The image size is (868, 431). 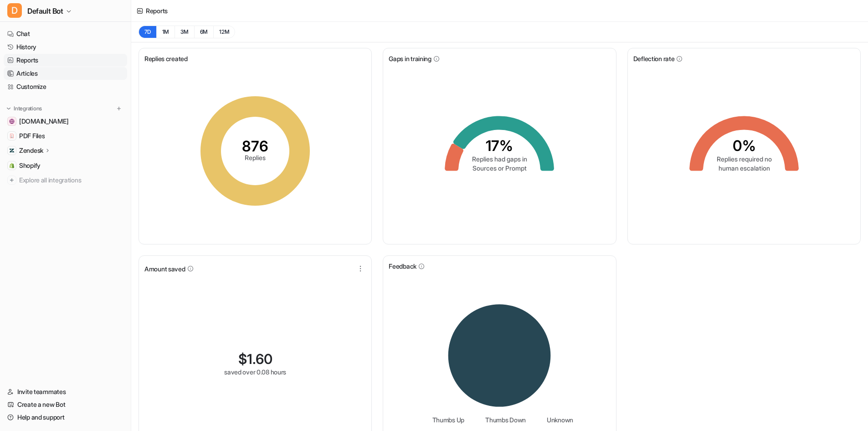 What do you see at coordinates (502, 419) in the screenshot?
I see `li: Thumbs Down` at bounding box center [502, 419].